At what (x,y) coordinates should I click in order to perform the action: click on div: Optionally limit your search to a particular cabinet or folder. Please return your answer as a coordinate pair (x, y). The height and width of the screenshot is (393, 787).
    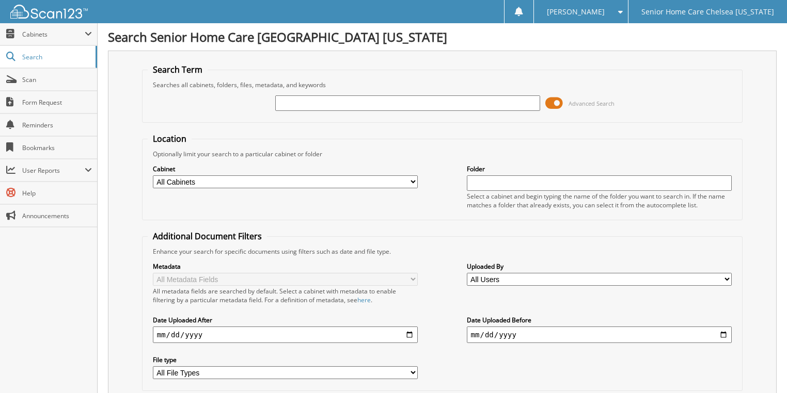
    Looking at the image, I should click on (443, 154).